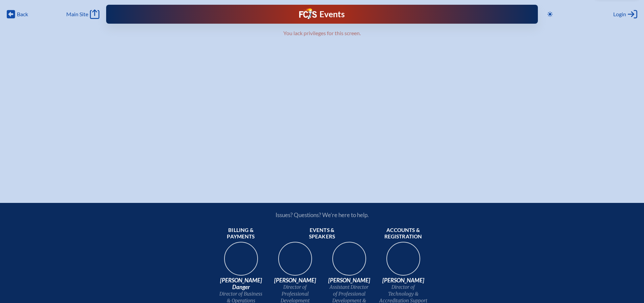 The image size is (644, 303). Describe the element at coordinates (241, 233) in the screenshot. I see `span: Billing & payments` at that location.